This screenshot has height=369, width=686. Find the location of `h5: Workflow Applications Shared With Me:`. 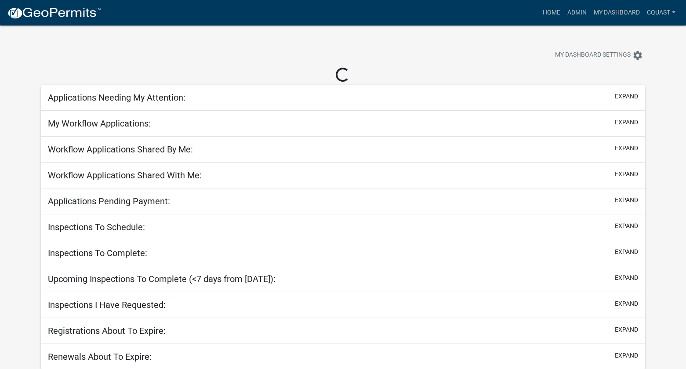

h5: Workflow Applications Shared With Me: is located at coordinates (125, 175).